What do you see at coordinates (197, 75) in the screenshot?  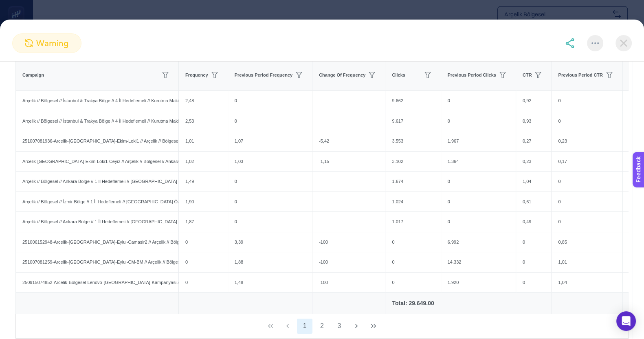 I see `span: Frequency` at bounding box center [197, 75].